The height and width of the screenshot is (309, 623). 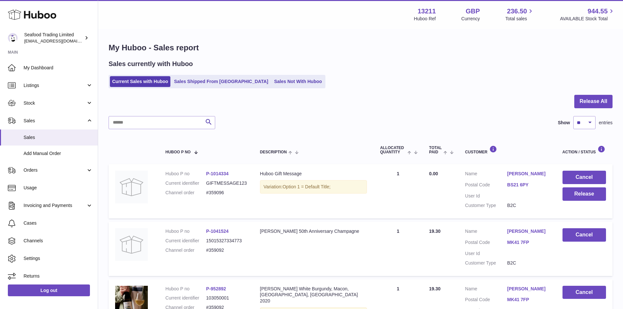 I want to click on div: Customer, so click(x=507, y=150).